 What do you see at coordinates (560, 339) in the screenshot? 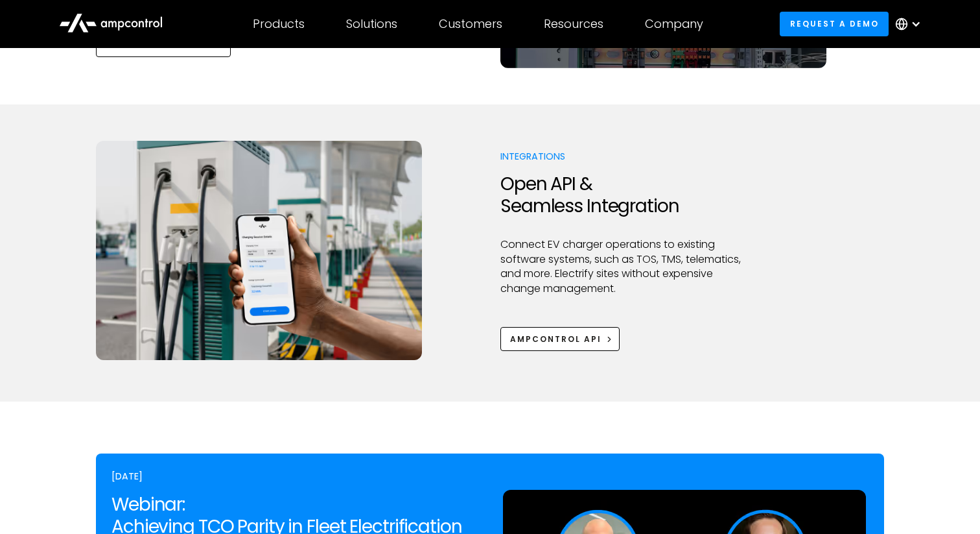
I see `a: Ampcontrol APi` at bounding box center [560, 339].